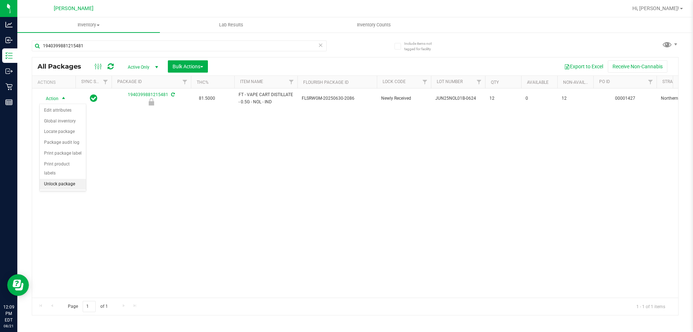 This screenshot has width=693, height=332. I want to click on span: JUN25NOL01B-0624, so click(458, 98).